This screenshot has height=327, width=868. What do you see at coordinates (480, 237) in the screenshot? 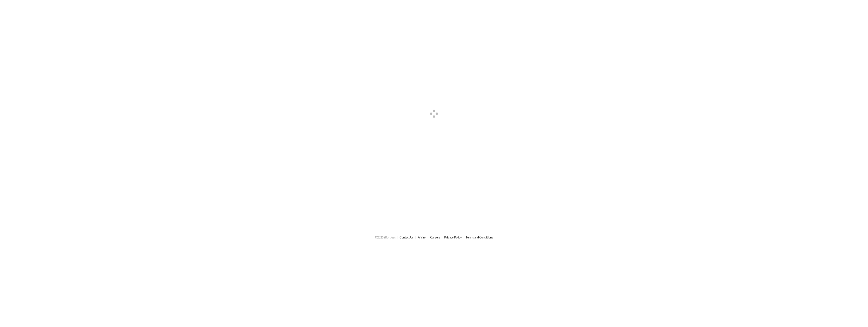
I see `a: Terms and Conditions` at bounding box center [480, 237].